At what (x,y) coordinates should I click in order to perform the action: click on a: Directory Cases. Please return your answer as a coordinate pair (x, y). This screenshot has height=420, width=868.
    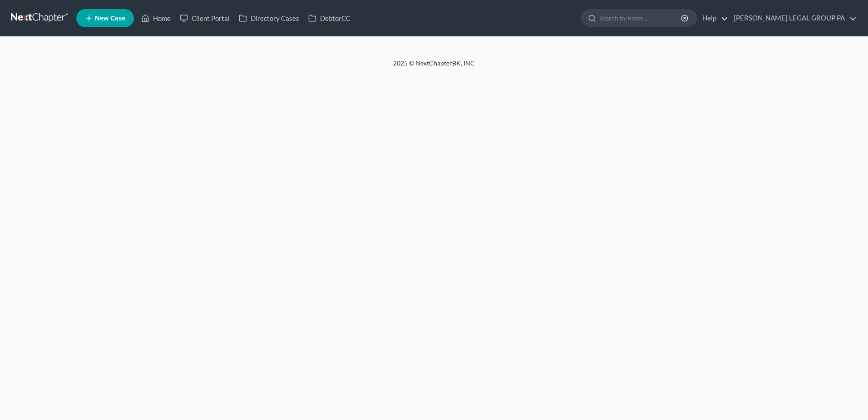
    Looking at the image, I should click on (269, 18).